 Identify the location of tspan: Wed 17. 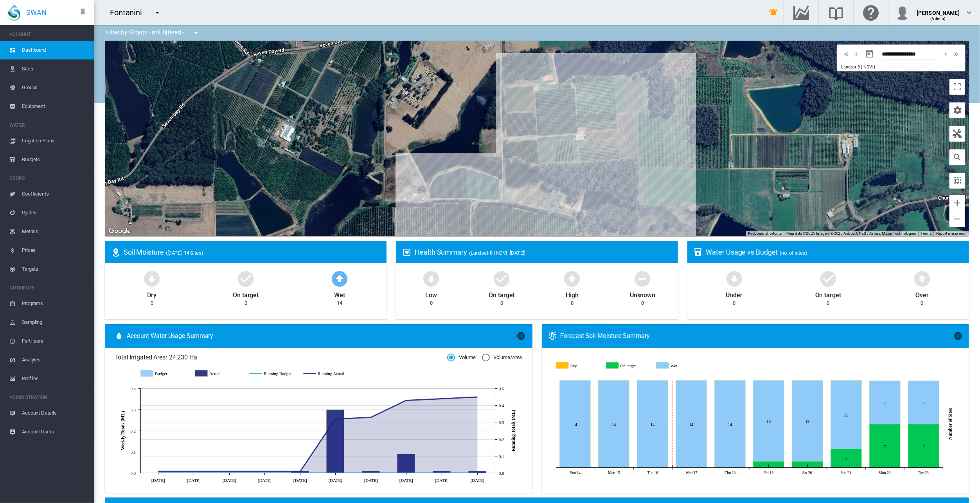
(691, 472).